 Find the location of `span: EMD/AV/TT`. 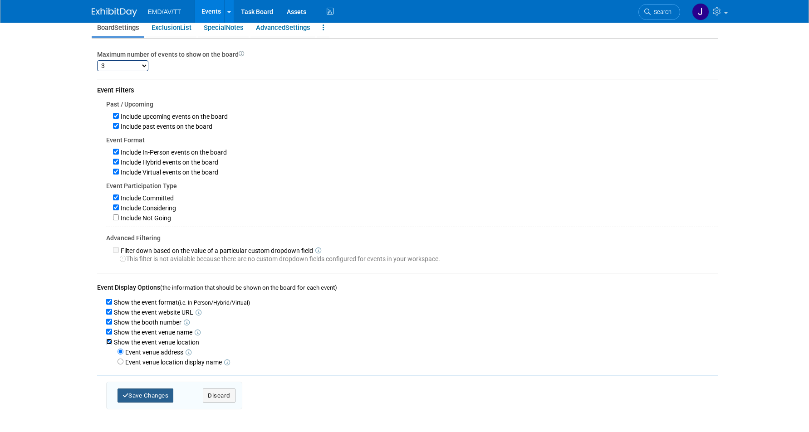

span: EMD/AV/TT is located at coordinates (165, 12).